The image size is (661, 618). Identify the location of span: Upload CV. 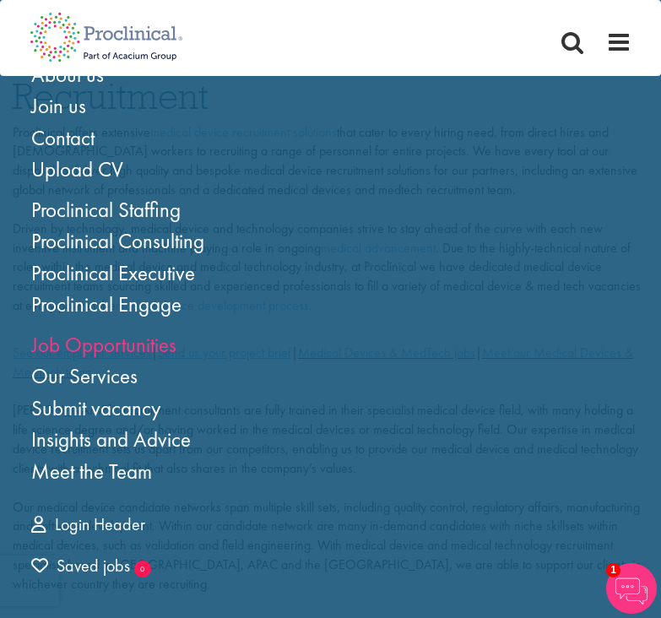
(77, 169).